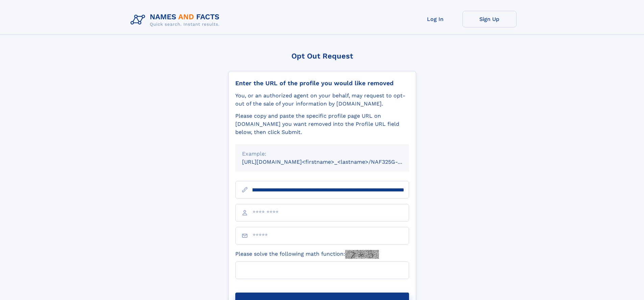 The image size is (644, 300). I want to click on div: Enter the URL of the profile you would like removed, so click(322, 83).